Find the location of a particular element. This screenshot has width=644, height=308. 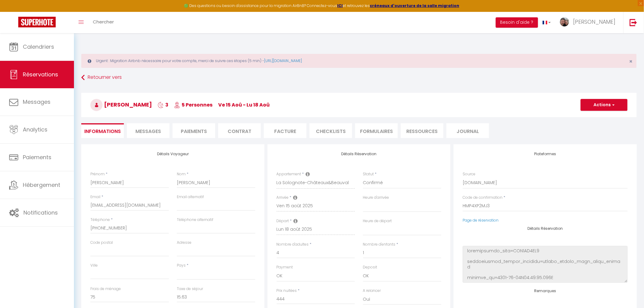

li: CHECKLISTS is located at coordinates (331, 131).